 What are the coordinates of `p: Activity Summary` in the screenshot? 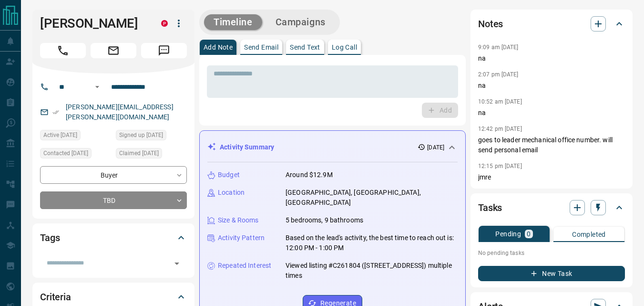 It's located at (247, 147).